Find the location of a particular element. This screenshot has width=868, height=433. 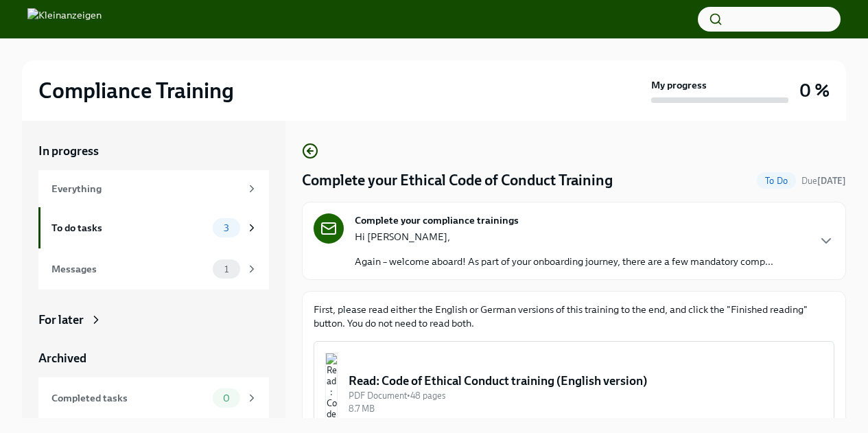

h2: Compliance Training is located at coordinates (136, 91).